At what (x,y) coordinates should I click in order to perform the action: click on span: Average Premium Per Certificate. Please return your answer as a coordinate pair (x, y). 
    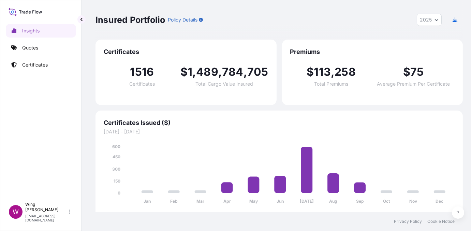
    Looking at the image, I should click on (414, 84).